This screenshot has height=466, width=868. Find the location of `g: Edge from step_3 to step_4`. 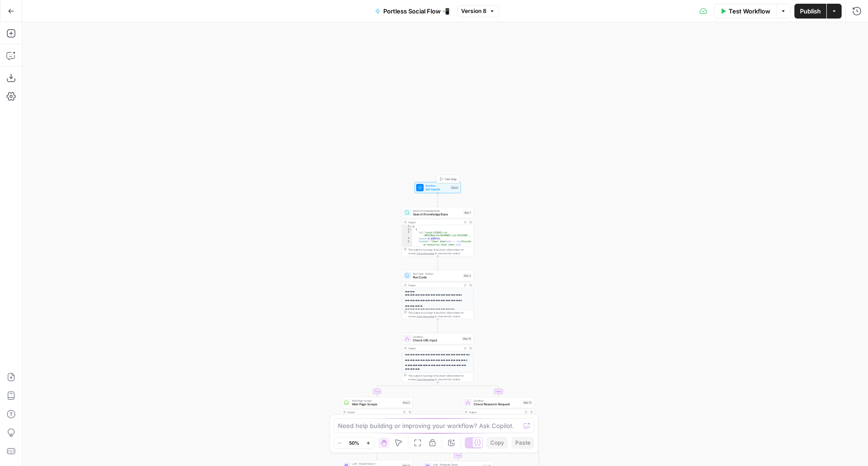

g: Edge from step_3 to step_4 is located at coordinates (377, 452).